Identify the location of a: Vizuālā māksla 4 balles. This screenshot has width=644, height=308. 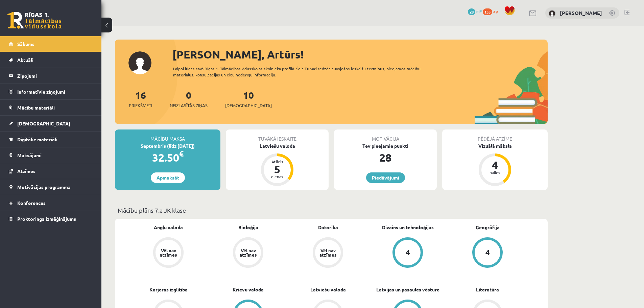
(495, 164).